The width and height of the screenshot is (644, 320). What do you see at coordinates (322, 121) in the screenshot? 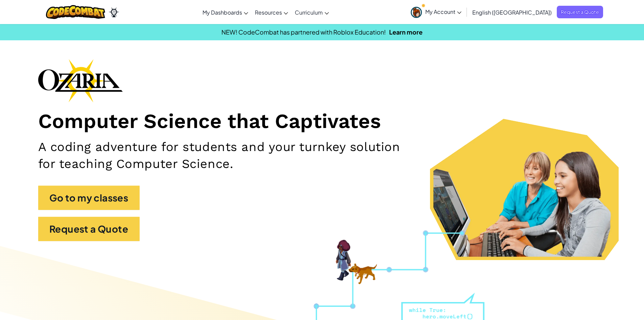
I see `h1: Computer Science that Captivates` at bounding box center [322, 121].